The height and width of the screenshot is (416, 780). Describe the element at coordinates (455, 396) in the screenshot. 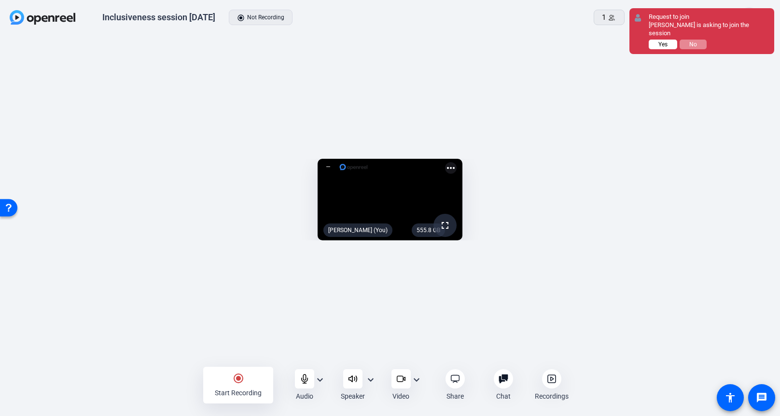

I see `div: Share` at that location.